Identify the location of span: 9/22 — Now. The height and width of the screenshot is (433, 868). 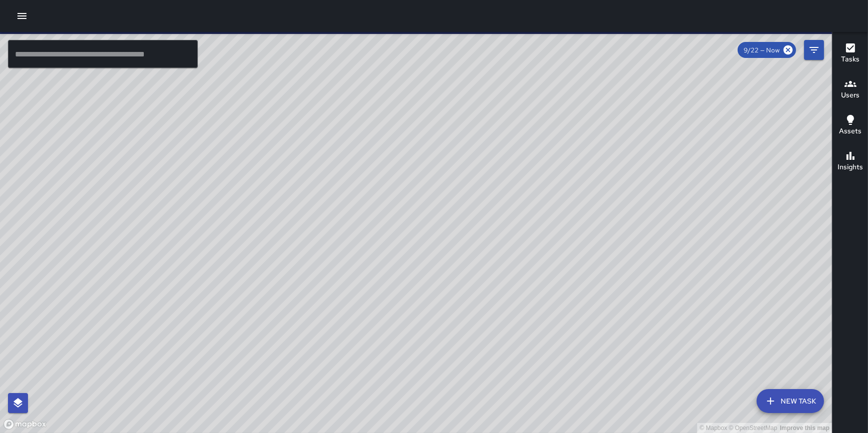
(762, 50).